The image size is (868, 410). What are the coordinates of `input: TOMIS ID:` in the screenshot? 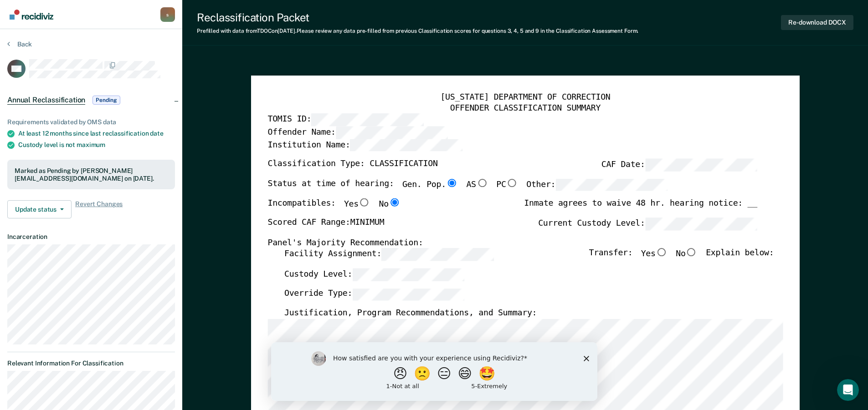 It's located at (367, 120).